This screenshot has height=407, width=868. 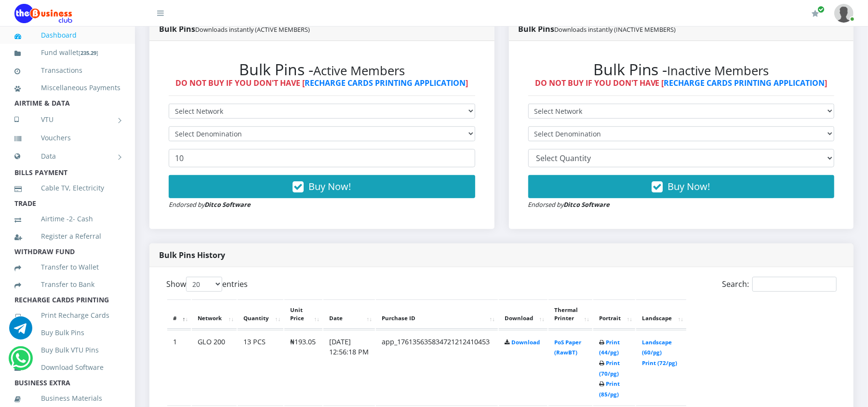 What do you see at coordinates (303, 314) in the screenshot?
I see `th: Unit Price: activate to sort column ascending` at bounding box center [303, 314].